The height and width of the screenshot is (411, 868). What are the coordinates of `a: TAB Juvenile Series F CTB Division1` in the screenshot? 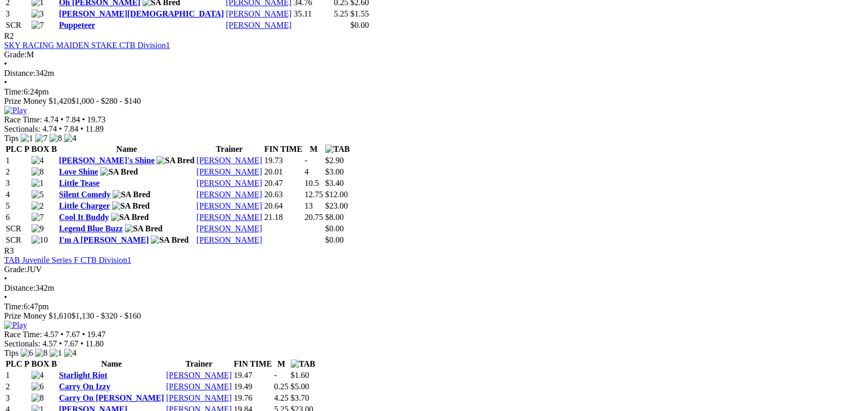 It's located at (68, 260).